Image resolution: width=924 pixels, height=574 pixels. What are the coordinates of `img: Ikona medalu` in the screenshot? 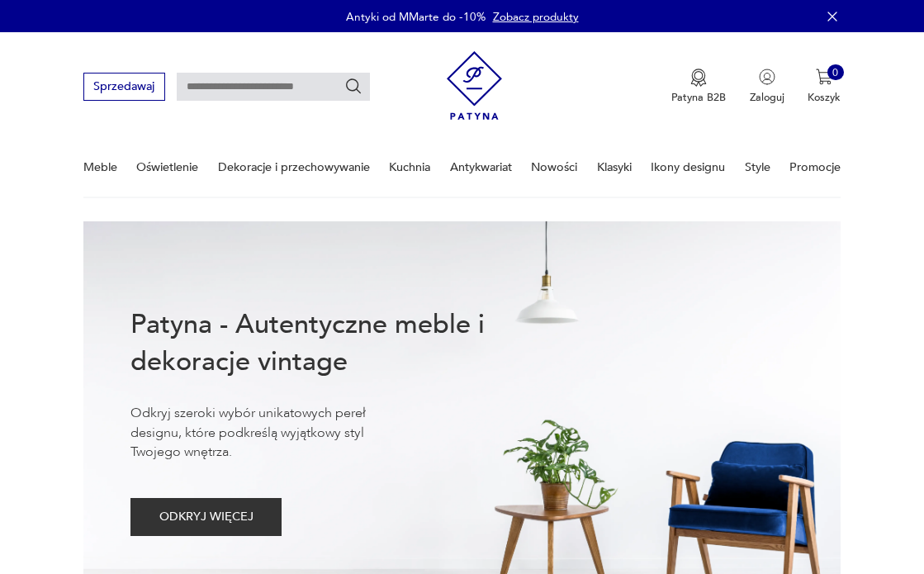 It's located at (699, 77).